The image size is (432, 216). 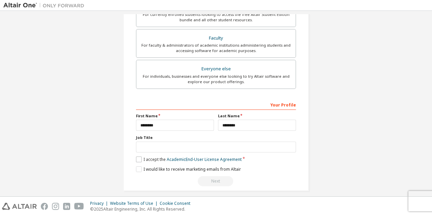 What do you see at coordinates (257, 116) in the screenshot?
I see `label: Last Name` at bounding box center [257, 116].